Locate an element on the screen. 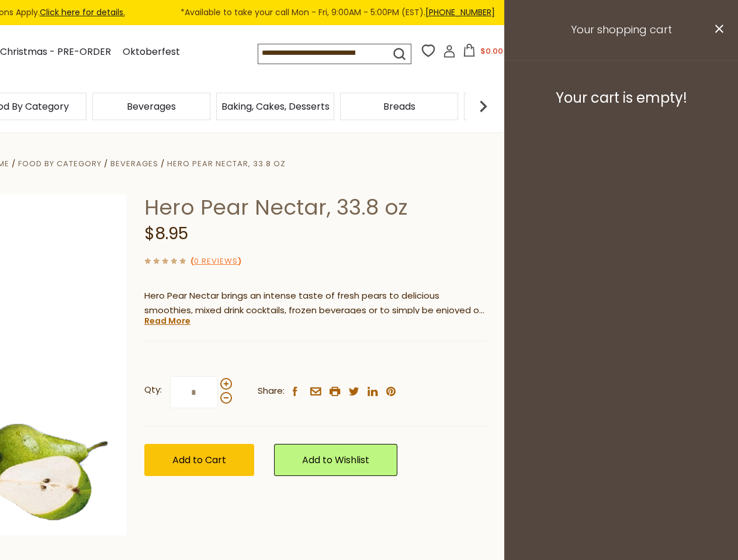 This screenshot has width=738, height=560. img: next arrow is located at coordinates (483, 106).